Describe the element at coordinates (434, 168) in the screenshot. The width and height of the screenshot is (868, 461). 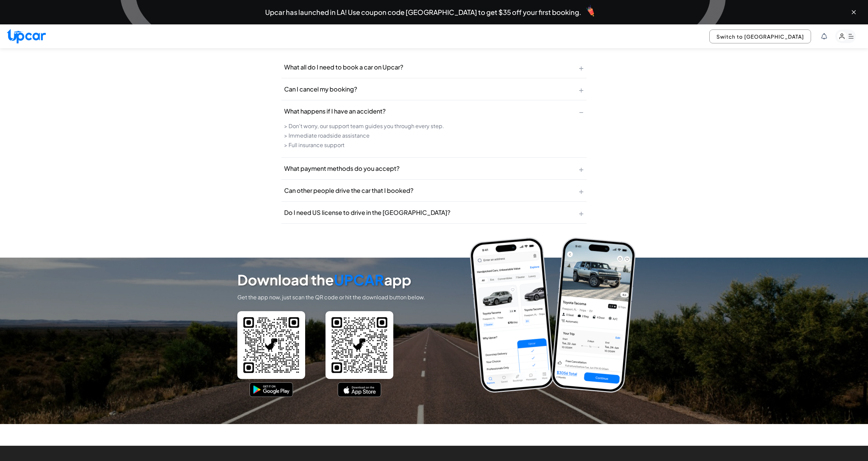
I see `button: What payment methods do you accept?+` at that location.